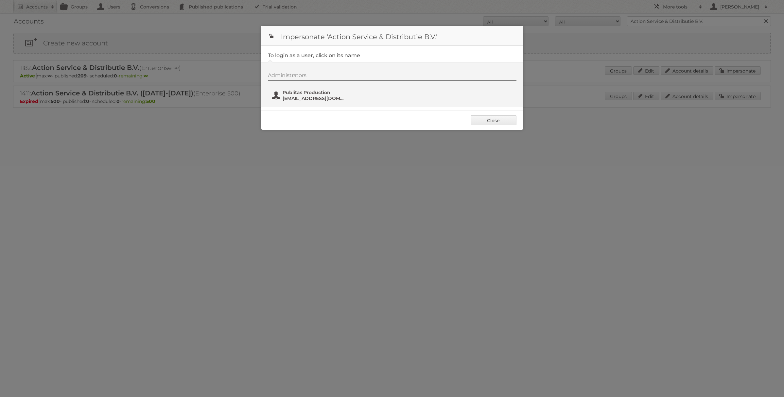  Describe the element at coordinates (392, 76) in the screenshot. I see `div: Administrators` at that location.